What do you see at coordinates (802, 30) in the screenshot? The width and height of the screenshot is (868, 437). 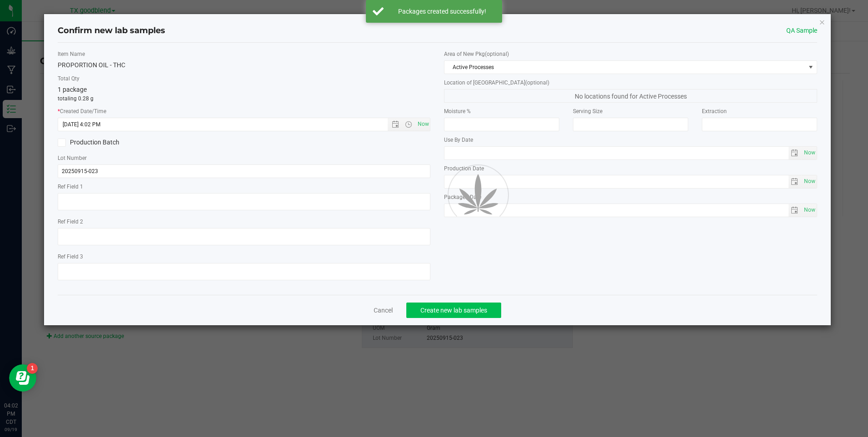 I see `span: QA Sample` at bounding box center [802, 30].